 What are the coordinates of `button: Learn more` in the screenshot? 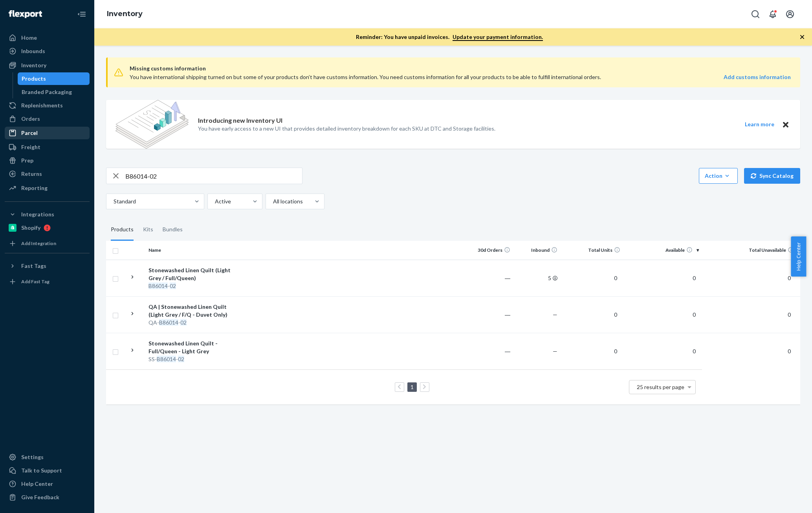 It's located at (759, 124).